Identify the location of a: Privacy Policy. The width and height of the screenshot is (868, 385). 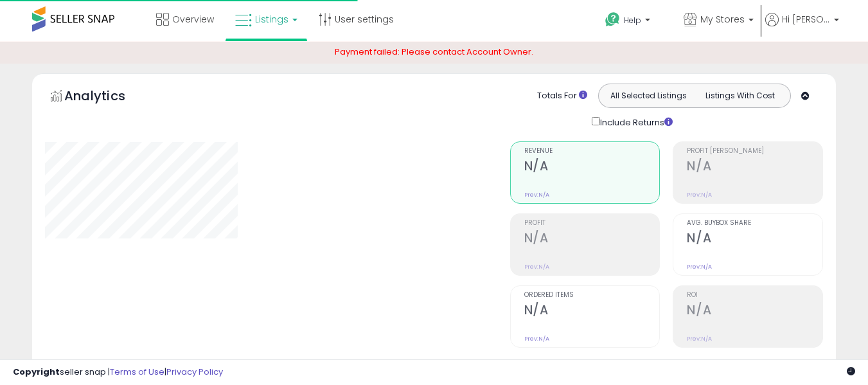
(195, 371).